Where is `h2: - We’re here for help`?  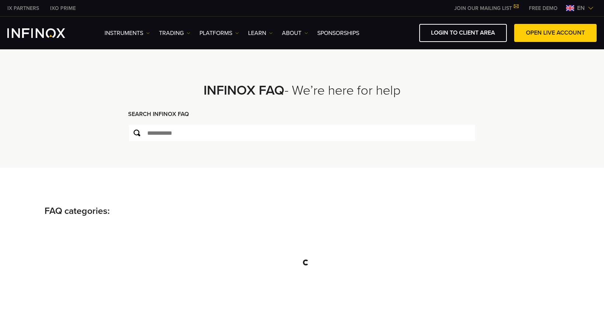
h2: - We’re here for help is located at coordinates (302, 91).